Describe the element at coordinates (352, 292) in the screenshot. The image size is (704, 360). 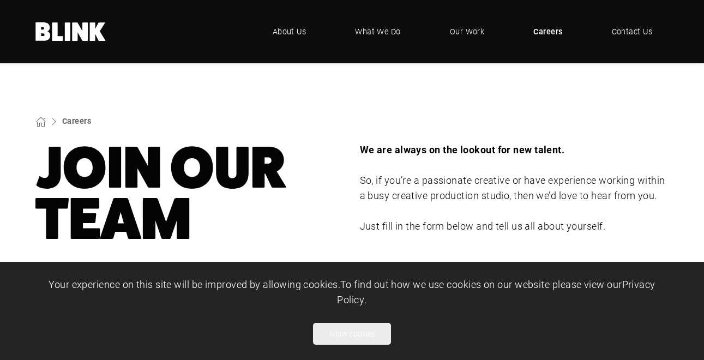
I see `span: Your experience on this site will be improved by allowing cookies. To find out how we use cookies...` at that location.